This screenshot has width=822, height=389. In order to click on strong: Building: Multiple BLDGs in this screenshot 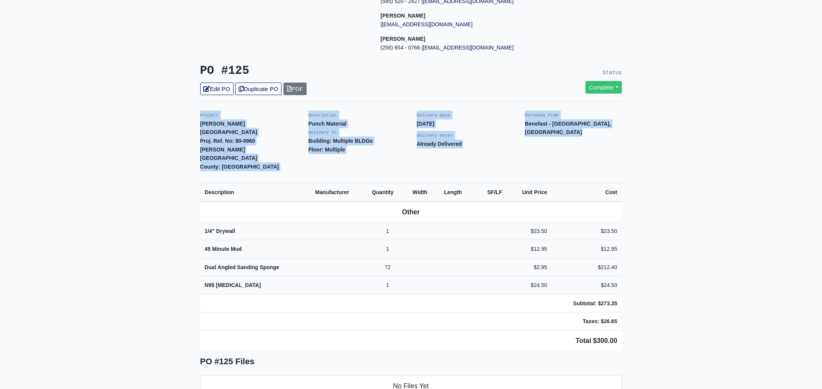, I will do `click(341, 141)`.